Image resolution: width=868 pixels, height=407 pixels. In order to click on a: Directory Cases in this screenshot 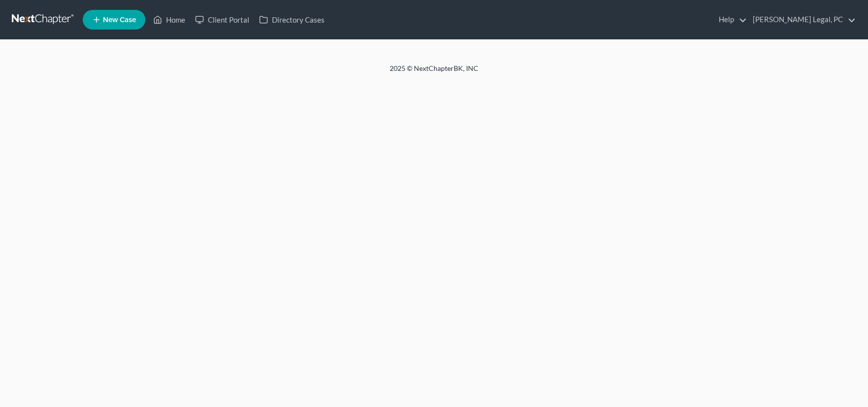, I will do `click(292, 20)`.